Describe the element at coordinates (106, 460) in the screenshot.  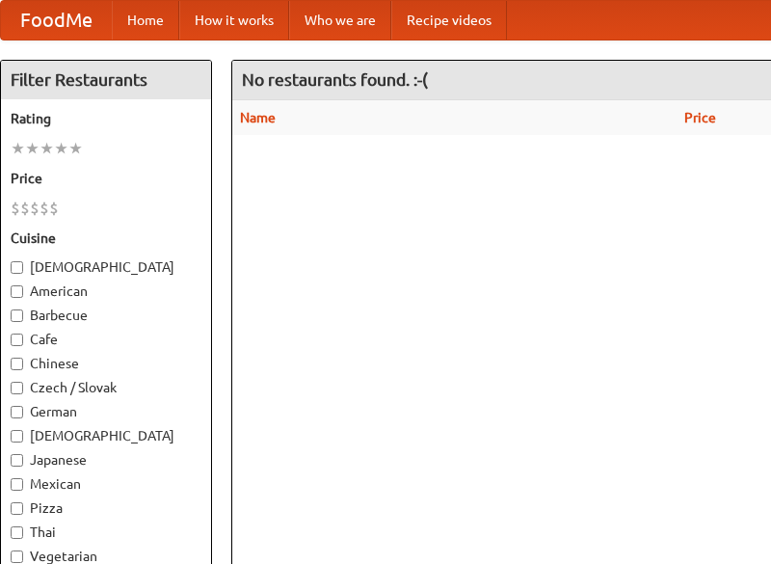
I see `label: Japanese` at that location.